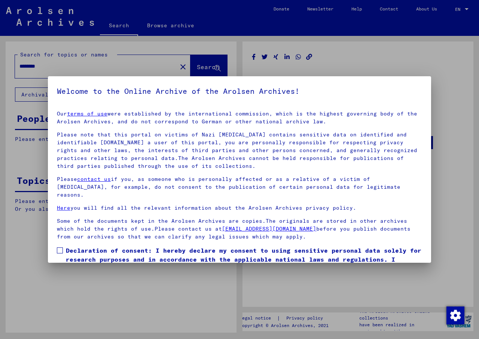 This screenshot has height=339, width=479. Describe the element at coordinates (244, 264) in the screenshot. I see `span: Declaration of consent: I hereby declare my consent to using sensitive personal data solely for r...` at that location.